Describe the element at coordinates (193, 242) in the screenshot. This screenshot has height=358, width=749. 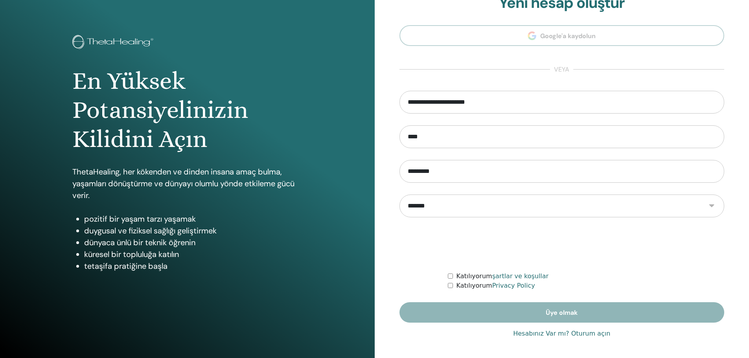
I see `li: dünyaca ünlü bir teknik öğrenin` at that location.